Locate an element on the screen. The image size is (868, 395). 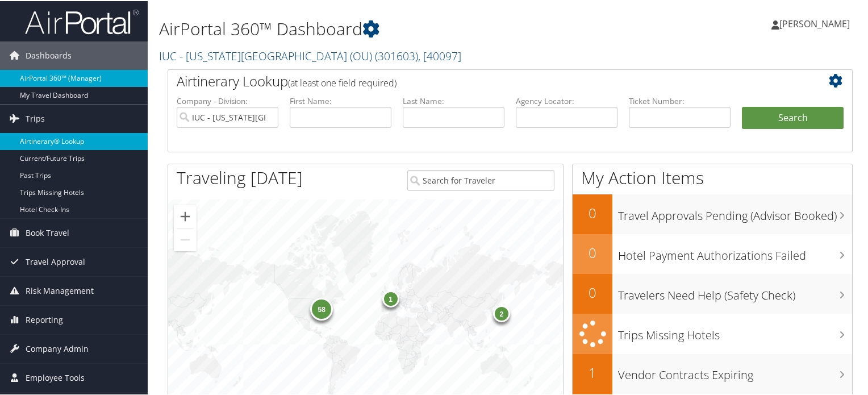
span: Employee Tools is located at coordinates (55, 377).